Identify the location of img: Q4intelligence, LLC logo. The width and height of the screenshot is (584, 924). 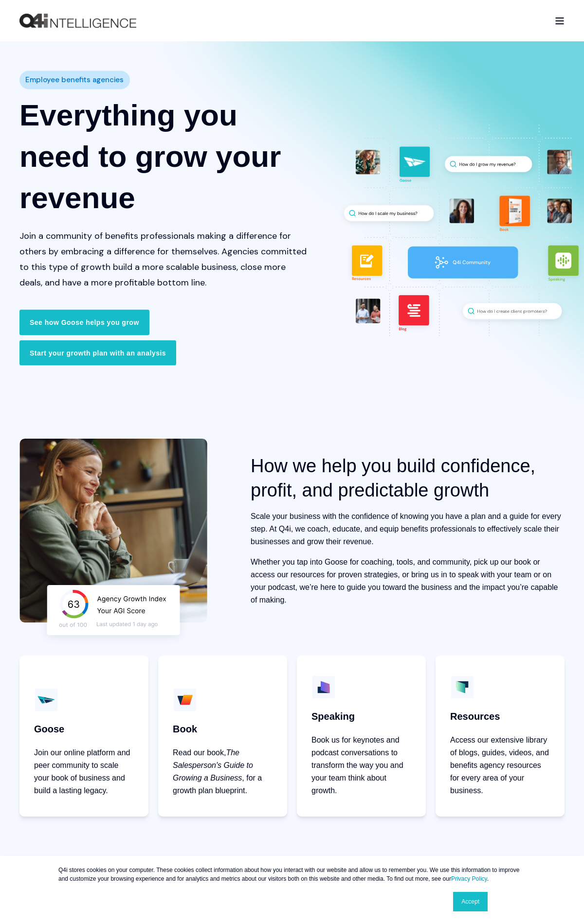
(78, 21).